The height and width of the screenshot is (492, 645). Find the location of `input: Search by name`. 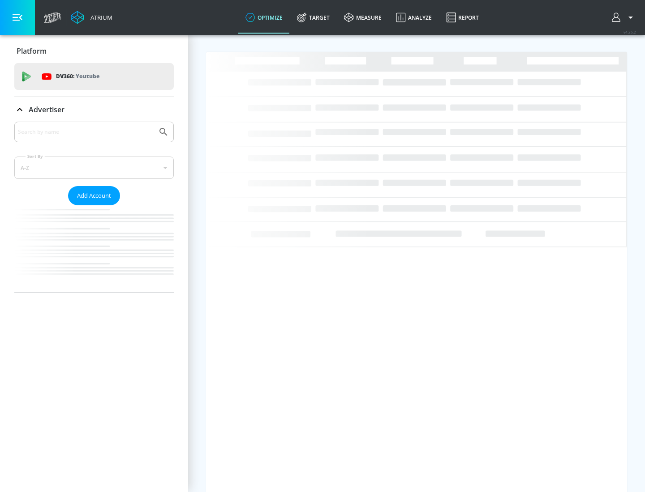

input: Search by name is located at coordinates (86, 132).